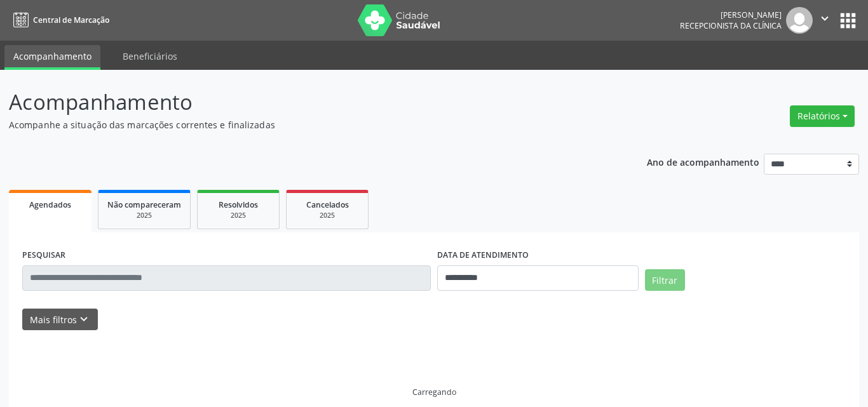 Image resolution: width=868 pixels, height=407 pixels. I want to click on a: Central de Marcação, so click(59, 19).